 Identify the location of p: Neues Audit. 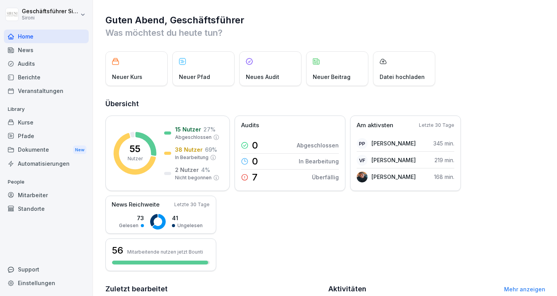
(263, 77).